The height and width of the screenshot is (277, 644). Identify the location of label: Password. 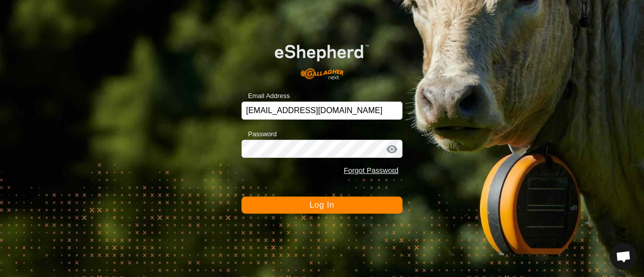
(259, 134).